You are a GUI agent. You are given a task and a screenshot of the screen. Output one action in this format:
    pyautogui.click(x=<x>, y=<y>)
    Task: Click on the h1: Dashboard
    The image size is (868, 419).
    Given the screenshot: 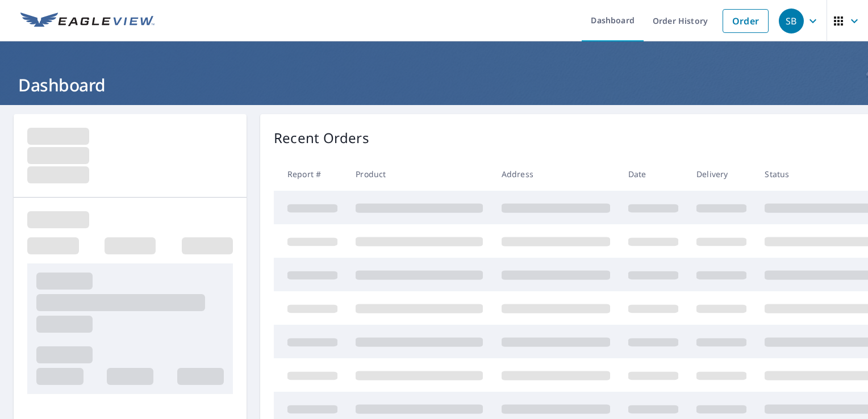 What is the action you would take?
    pyautogui.click(x=434, y=85)
    